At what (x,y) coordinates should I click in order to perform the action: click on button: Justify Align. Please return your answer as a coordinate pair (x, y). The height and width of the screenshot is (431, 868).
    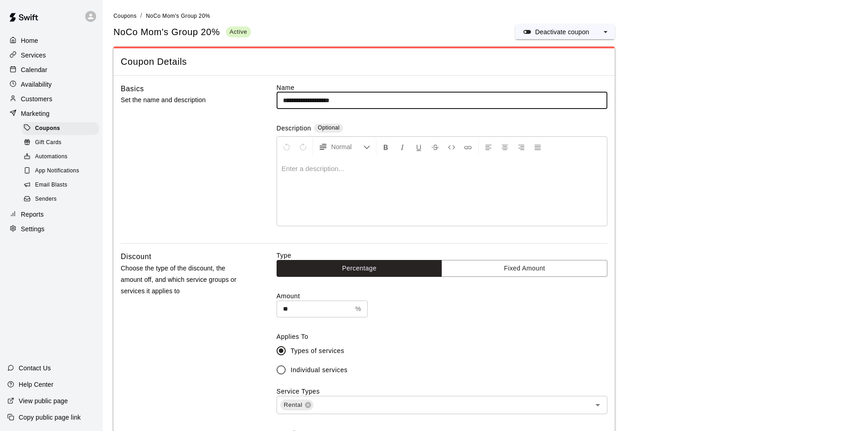
    Looking at the image, I should click on (537, 147).